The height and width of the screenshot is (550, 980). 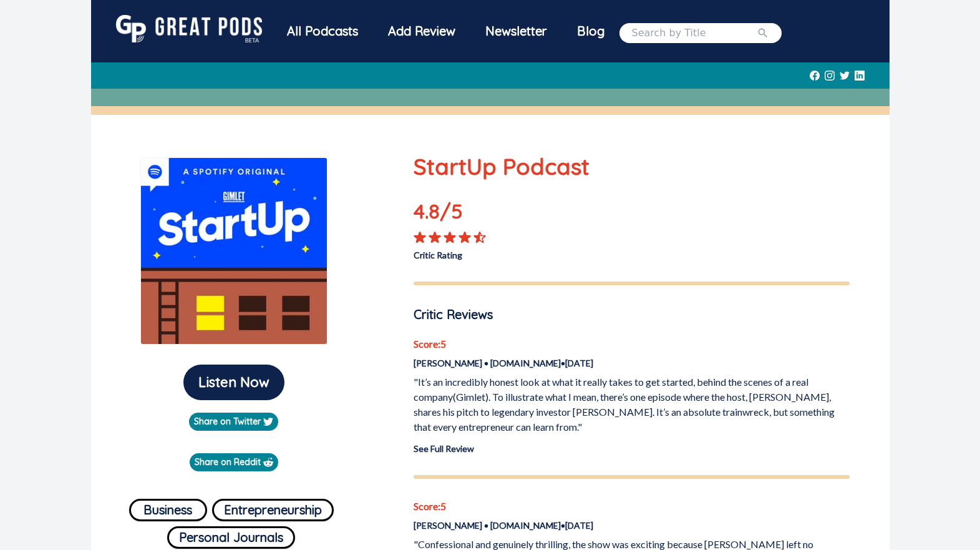 What do you see at coordinates (231, 535) in the screenshot?
I see `a: Personal Journals` at bounding box center [231, 535].